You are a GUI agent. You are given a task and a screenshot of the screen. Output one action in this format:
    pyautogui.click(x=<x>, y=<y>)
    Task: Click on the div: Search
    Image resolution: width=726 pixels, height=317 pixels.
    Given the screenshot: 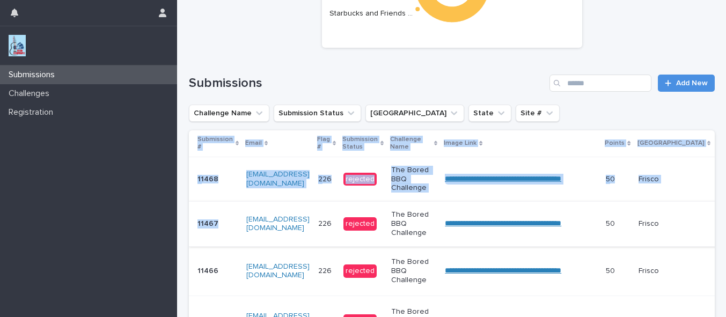 What is the action you would take?
    pyautogui.click(x=601, y=83)
    